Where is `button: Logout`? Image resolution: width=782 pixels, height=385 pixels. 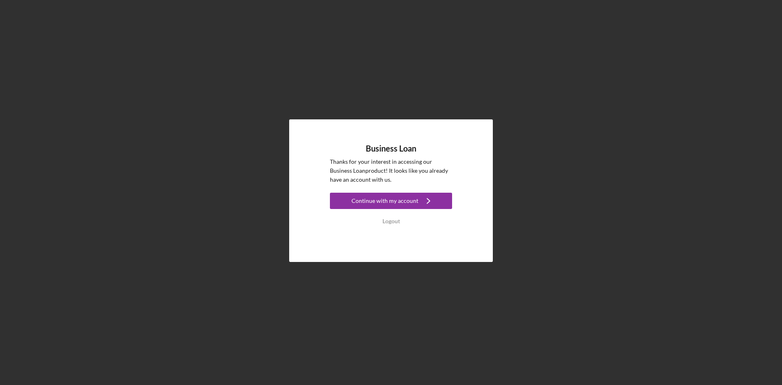 button: Logout is located at coordinates (391, 221).